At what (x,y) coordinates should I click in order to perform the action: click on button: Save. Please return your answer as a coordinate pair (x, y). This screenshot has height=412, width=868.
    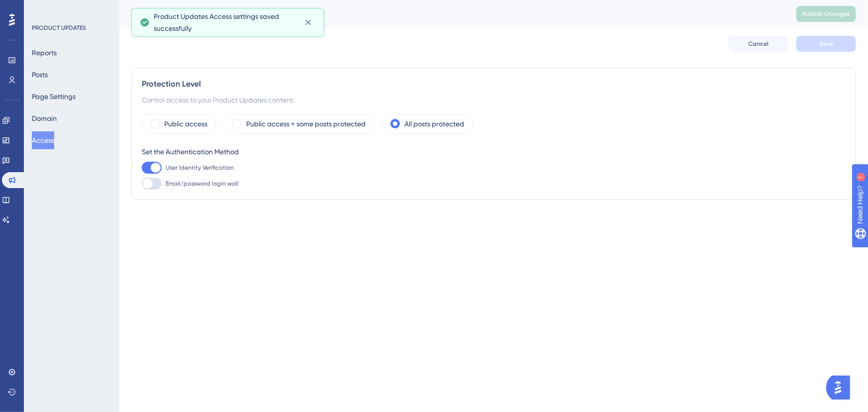
    Looking at the image, I should click on (826, 44).